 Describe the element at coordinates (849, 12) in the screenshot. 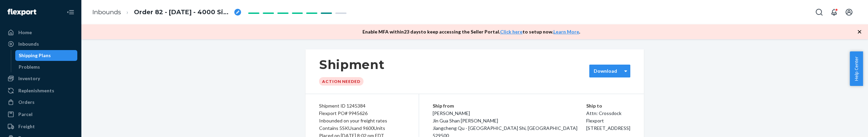

I see `button: Open account menu` at that location.